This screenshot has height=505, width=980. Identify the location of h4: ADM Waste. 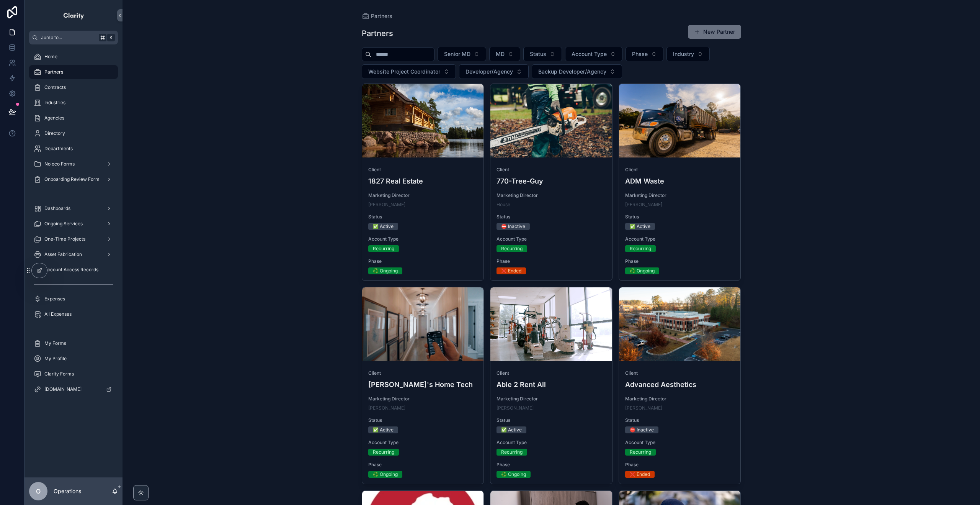
(680, 181).